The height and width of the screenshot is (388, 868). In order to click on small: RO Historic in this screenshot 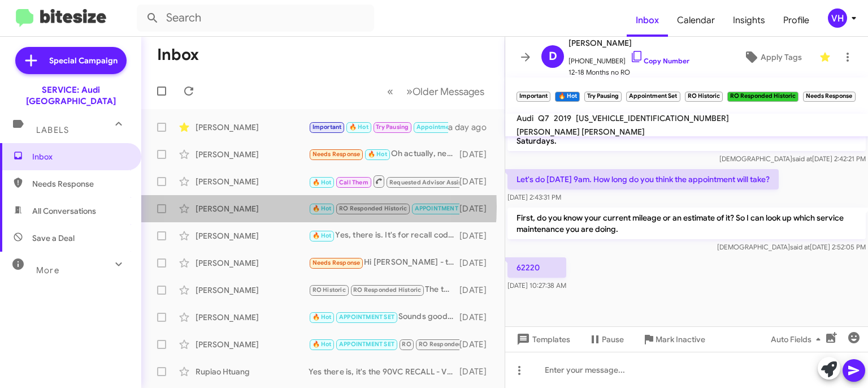, I will do `click(704, 96)`.